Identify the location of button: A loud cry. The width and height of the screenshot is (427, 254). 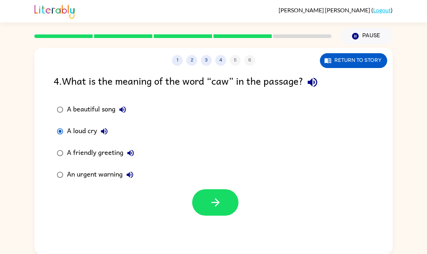
(104, 131).